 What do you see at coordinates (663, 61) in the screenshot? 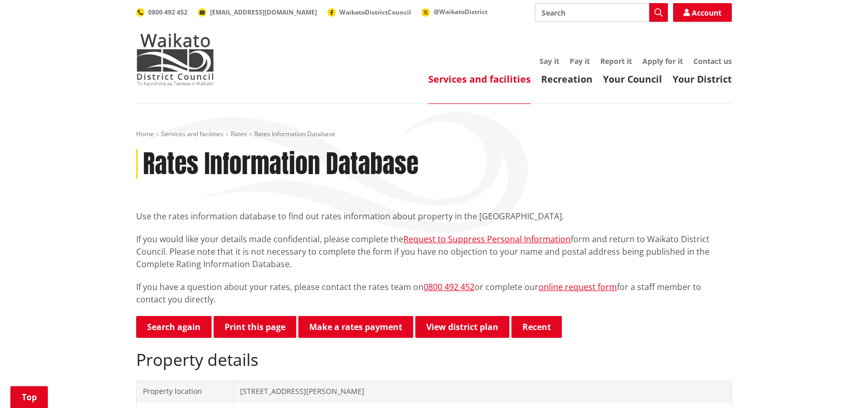
I see `a: Apply for it` at bounding box center [663, 61].